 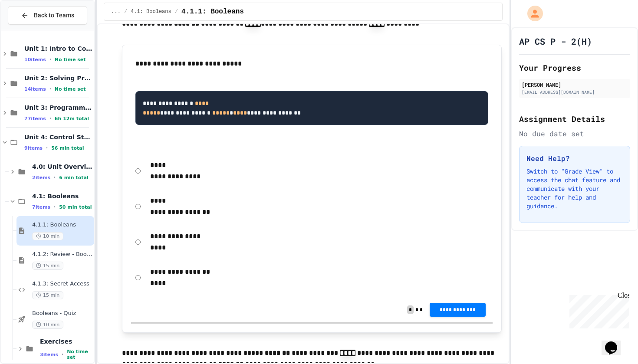 I want to click on span: Unit 2: Solving Problems in Computer Science, so click(x=58, y=78).